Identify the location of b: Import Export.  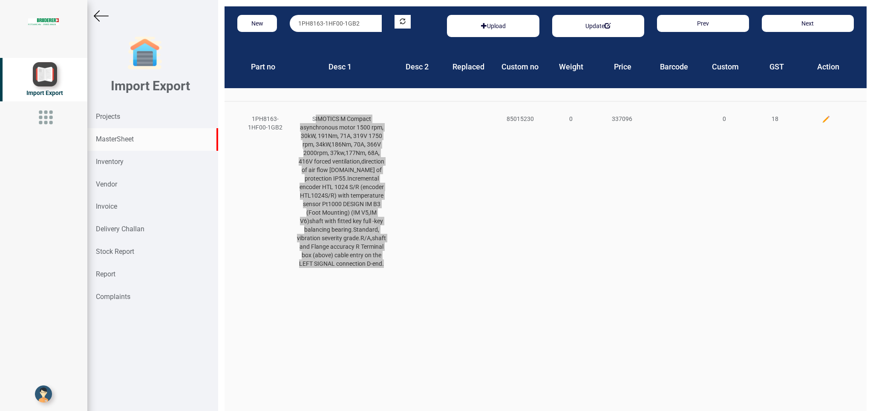
(150, 86).